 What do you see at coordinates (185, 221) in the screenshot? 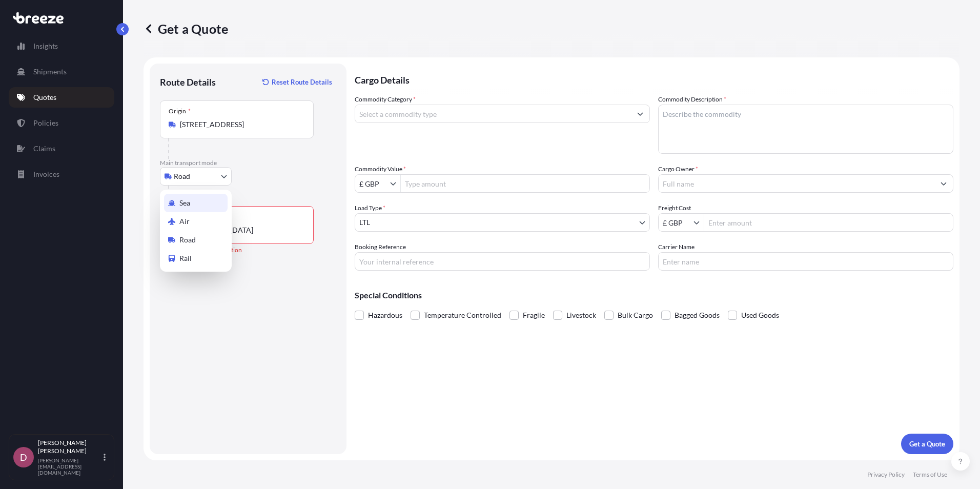
I see `span: Air` at bounding box center [185, 221].